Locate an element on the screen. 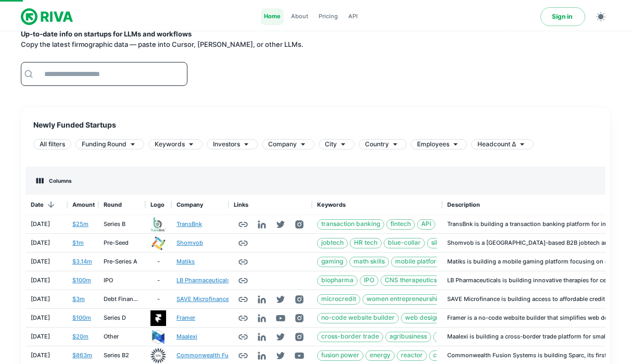  div: Employees is located at coordinates (439, 144).